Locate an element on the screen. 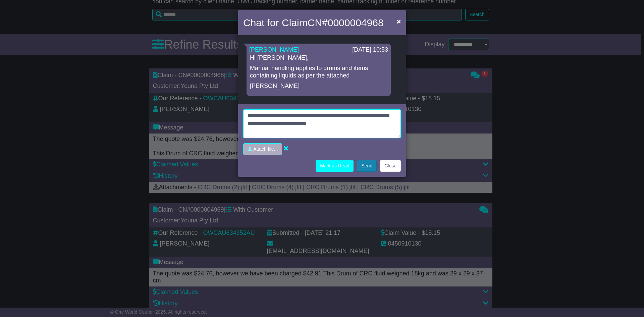  p: Manual handling applies to drums and items containing liquids as per the attached is located at coordinates (319, 72).